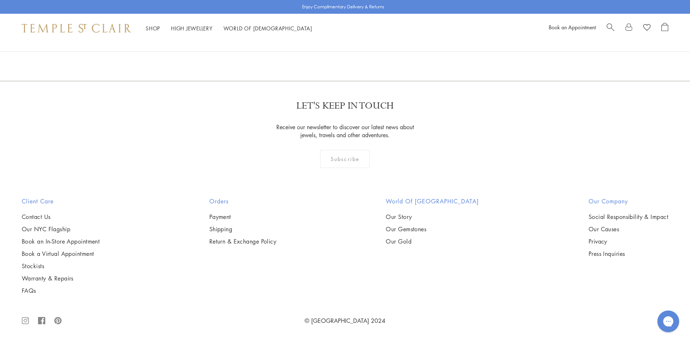 This screenshot has height=342, width=690. What do you see at coordinates (192, 28) in the screenshot?
I see `a: High JewelleryHigh Jewellery` at bounding box center [192, 28].